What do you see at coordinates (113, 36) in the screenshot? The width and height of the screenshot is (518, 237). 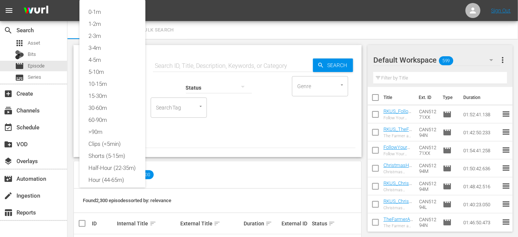 I see `div: 2-3m` at bounding box center [113, 36].